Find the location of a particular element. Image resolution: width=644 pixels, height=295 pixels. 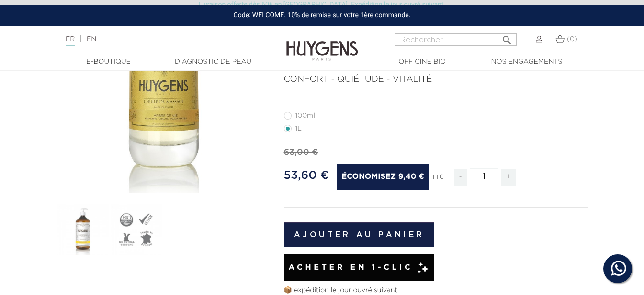

span: Économisez 9,40 € is located at coordinates (383, 177).